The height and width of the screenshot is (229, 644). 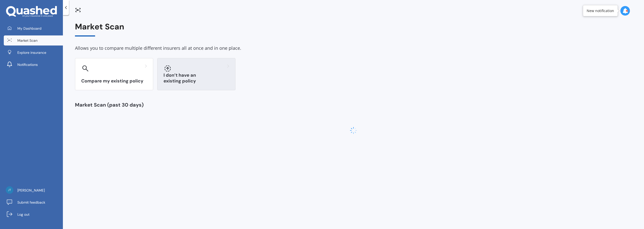 I want to click on a: Notifications, so click(x=33, y=65).